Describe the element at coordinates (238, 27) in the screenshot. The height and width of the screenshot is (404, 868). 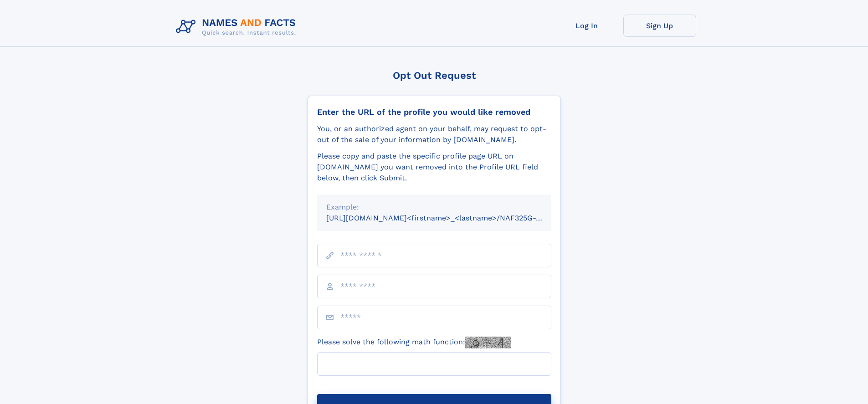
I see `img: Logo Names and Facts` at that location.